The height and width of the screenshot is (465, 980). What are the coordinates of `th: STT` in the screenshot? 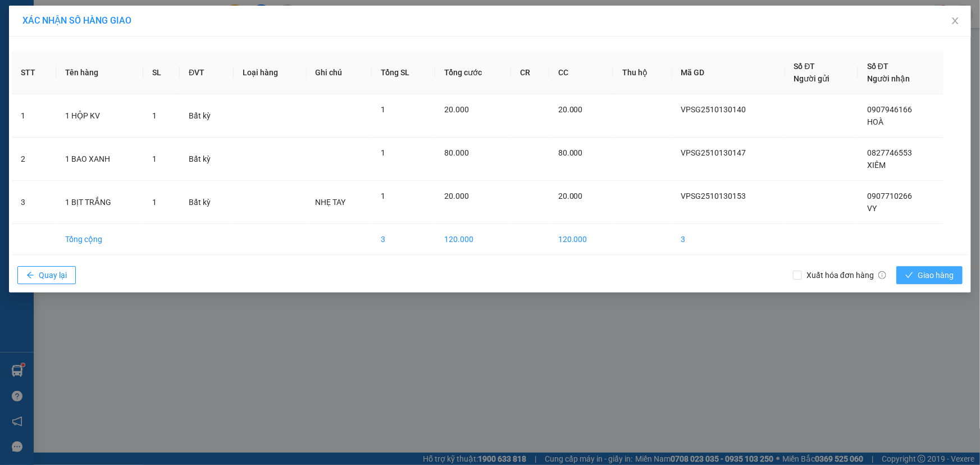 It's located at (34, 73).